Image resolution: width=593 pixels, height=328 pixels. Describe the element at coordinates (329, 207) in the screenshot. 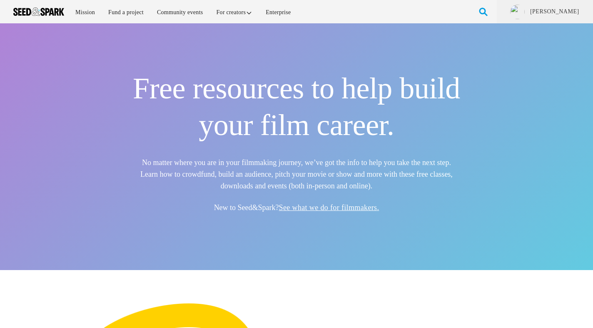

I see `a: See what we do for filmmakers.` at that location.